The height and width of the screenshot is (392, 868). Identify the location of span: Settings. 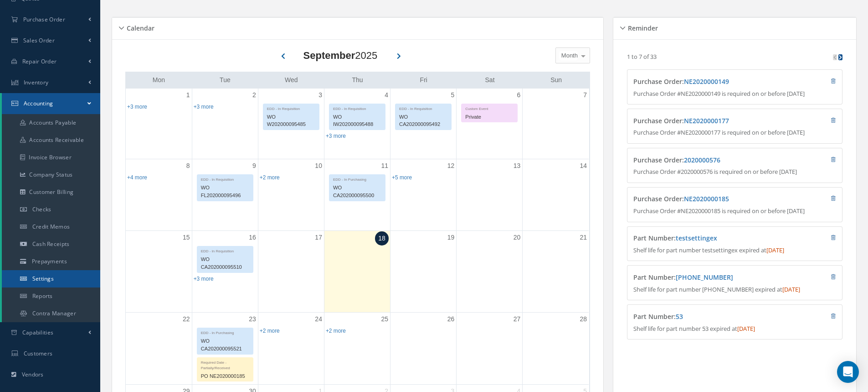
(42, 278).